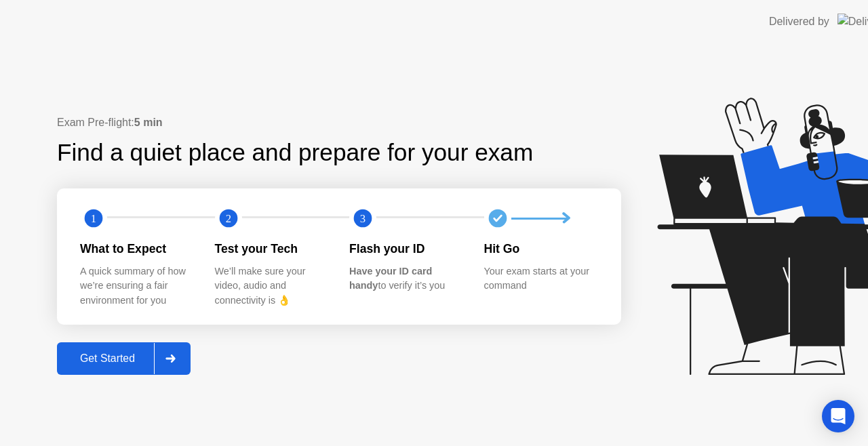 This screenshot has width=868, height=446. What do you see at coordinates (296, 152) in the screenshot?
I see `div: Find a quiet place and prepare for your exam` at bounding box center [296, 152].